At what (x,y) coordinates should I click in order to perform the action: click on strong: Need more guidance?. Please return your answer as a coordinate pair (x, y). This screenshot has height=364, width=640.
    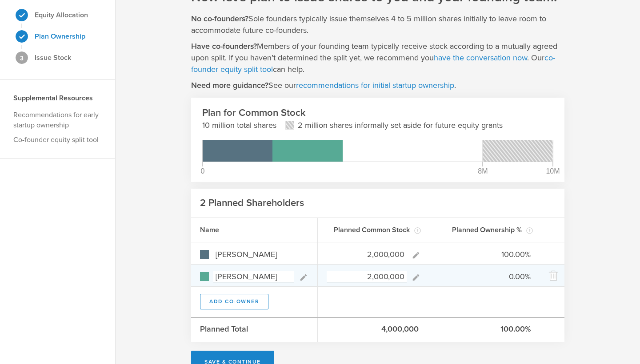
    Looking at the image, I should click on (230, 85).